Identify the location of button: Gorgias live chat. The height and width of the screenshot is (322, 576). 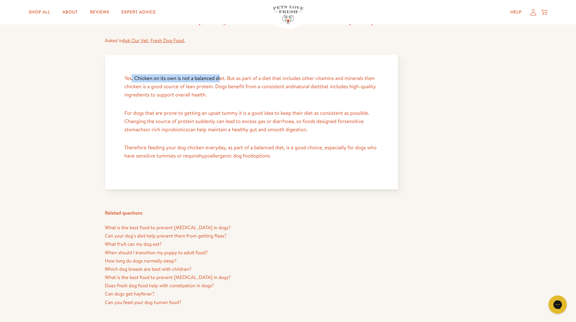
(12, 11).